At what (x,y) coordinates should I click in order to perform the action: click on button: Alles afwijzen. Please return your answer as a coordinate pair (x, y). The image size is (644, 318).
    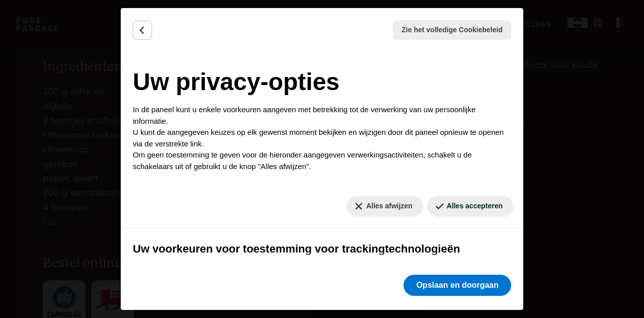
    Looking at the image, I should click on (385, 206).